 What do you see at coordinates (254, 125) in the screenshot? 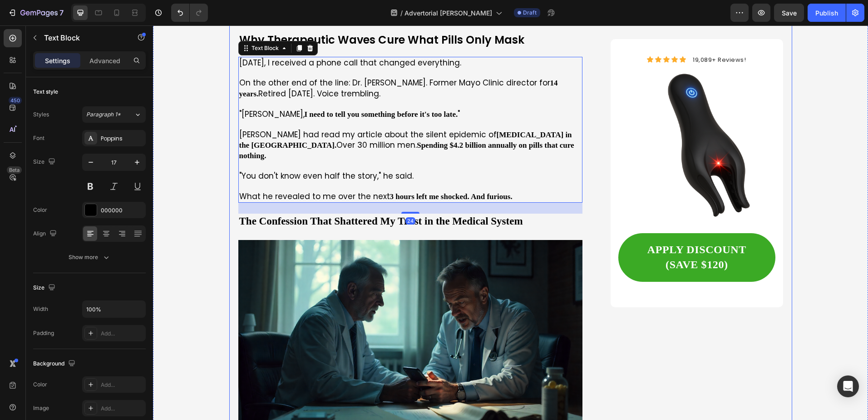
I see `strong: Spending $4.2 billion annually on pills that cure nothing.` at bounding box center [254, 125].